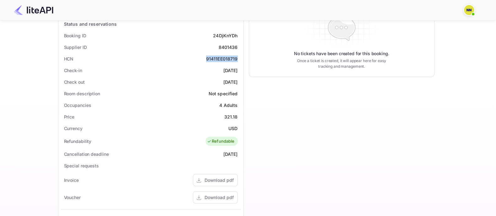 Image resolution: width=496 pixels, height=216 pixels. Describe the element at coordinates (78, 141) in the screenshot. I see `div: Refundability` at that location.